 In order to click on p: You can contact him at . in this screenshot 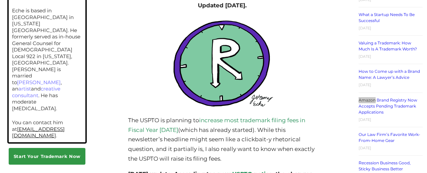, I will do `click(47, 129)`.